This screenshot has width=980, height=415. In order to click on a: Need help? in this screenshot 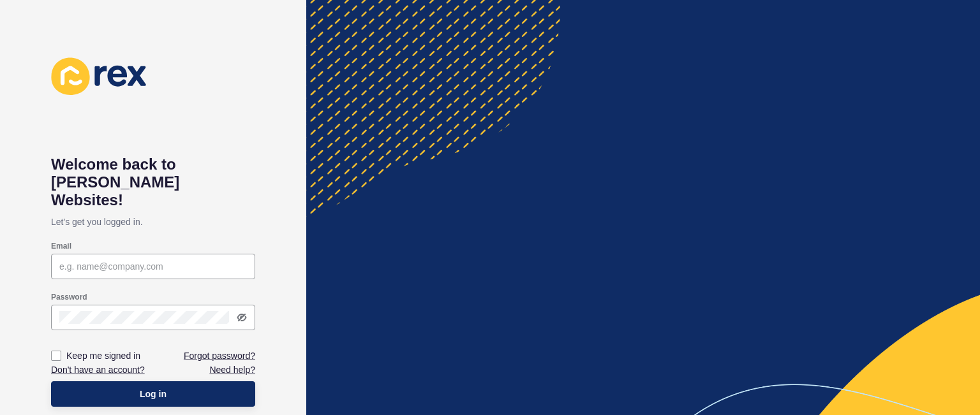, I will do `click(232, 370)`.